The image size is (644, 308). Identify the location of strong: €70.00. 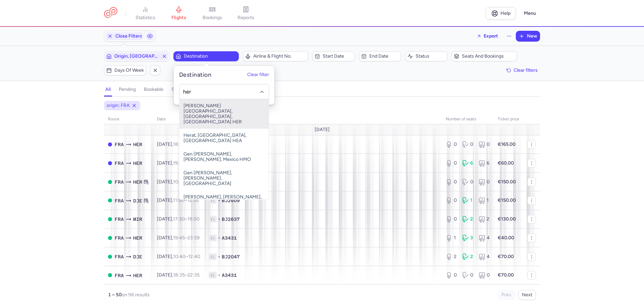
(506, 275).